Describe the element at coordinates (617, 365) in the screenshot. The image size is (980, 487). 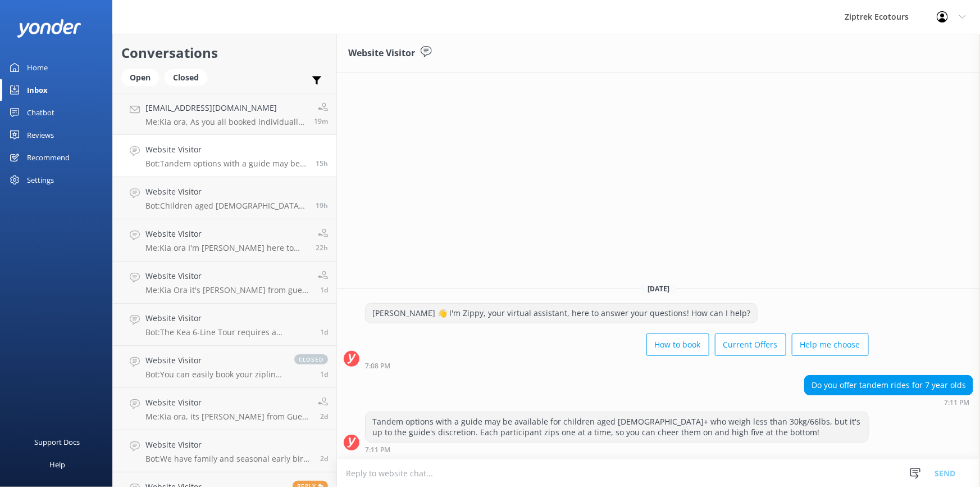
I see `div: Sep 07 2025 07:08pm (UTC +12:00) Pacific/Auckland` at that location.